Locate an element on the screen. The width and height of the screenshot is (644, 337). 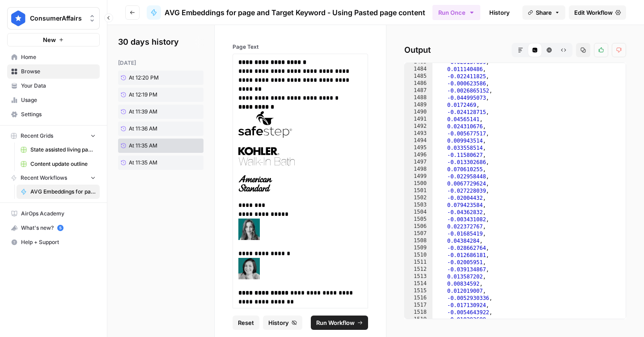
div: 1488 is located at coordinates (419, 98).